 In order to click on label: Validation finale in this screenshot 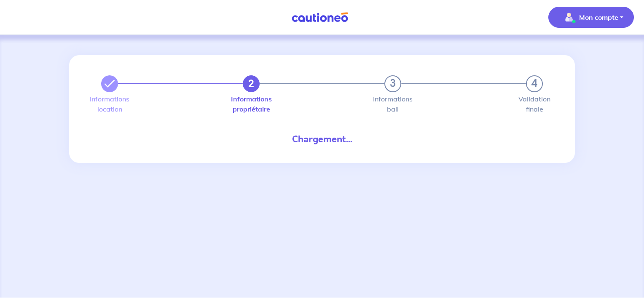, I will do `click(534, 104)`.